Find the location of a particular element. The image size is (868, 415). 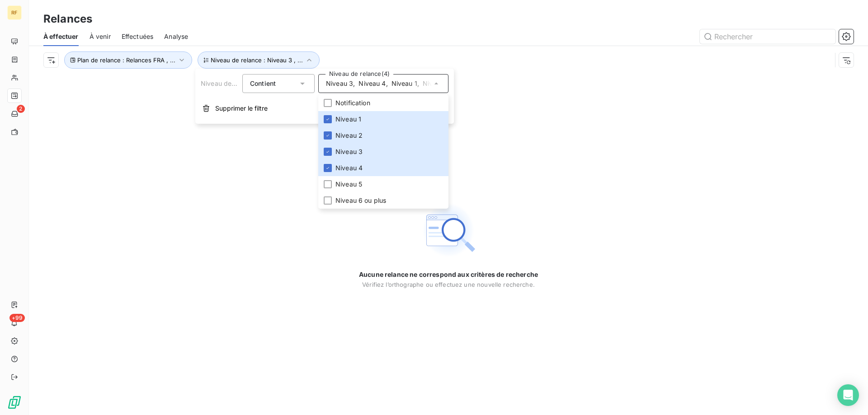

span: À venir is located at coordinates (100, 37).